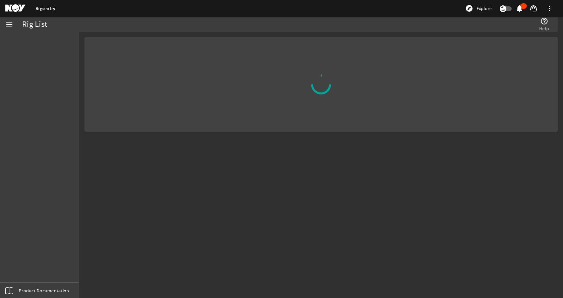 The height and width of the screenshot is (298, 563). I want to click on button: more_vert, so click(550, 8).